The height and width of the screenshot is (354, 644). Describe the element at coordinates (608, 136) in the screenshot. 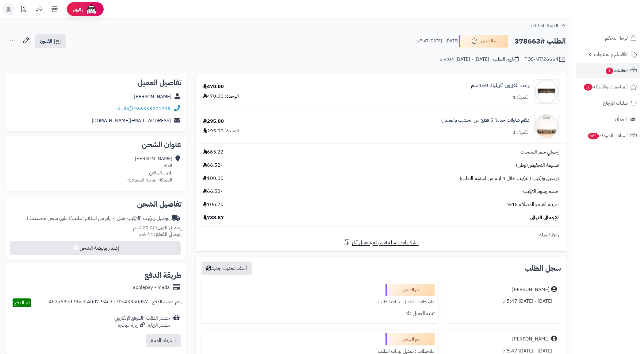

I see `span: السلات المتروكة` at that location.